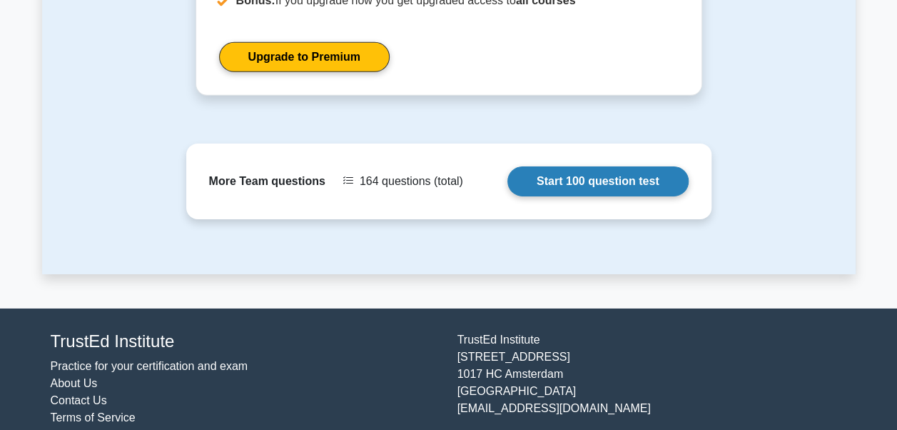 This screenshot has width=897, height=430. I want to click on a: Contact Us, so click(79, 400).